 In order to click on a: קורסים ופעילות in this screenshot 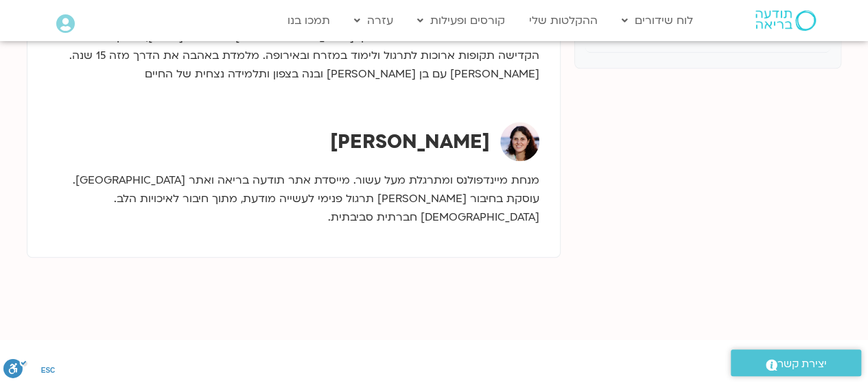, I will do `click(461, 21)`.